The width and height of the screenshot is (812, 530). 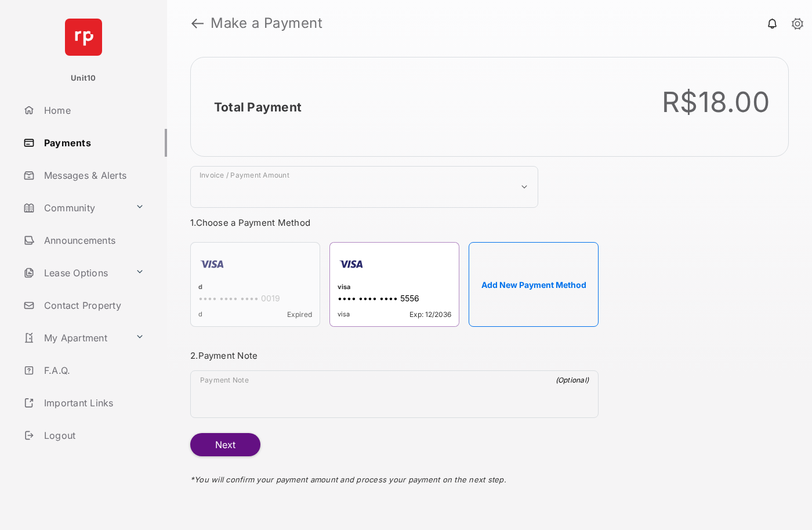 I want to click on img: svg+xml;base64,PHN2ZyB4bWxucz0iaHR0cDovL3d3dy53My5vcmcvMjAwMC9zdmciIHdpZHRoPSI2NCIgaGVpZ2h0PSI2NC..., so click(x=83, y=37).